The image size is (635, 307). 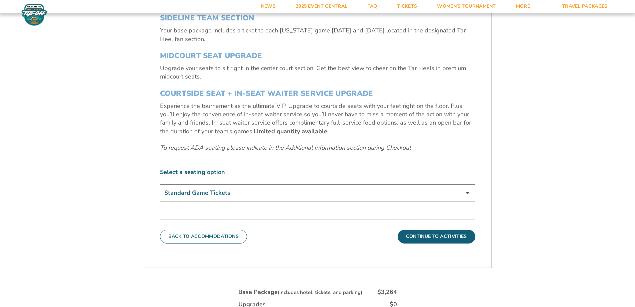 What do you see at coordinates (387, 292) in the screenshot?
I see `div: $3,264` at bounding box center [387, 292].